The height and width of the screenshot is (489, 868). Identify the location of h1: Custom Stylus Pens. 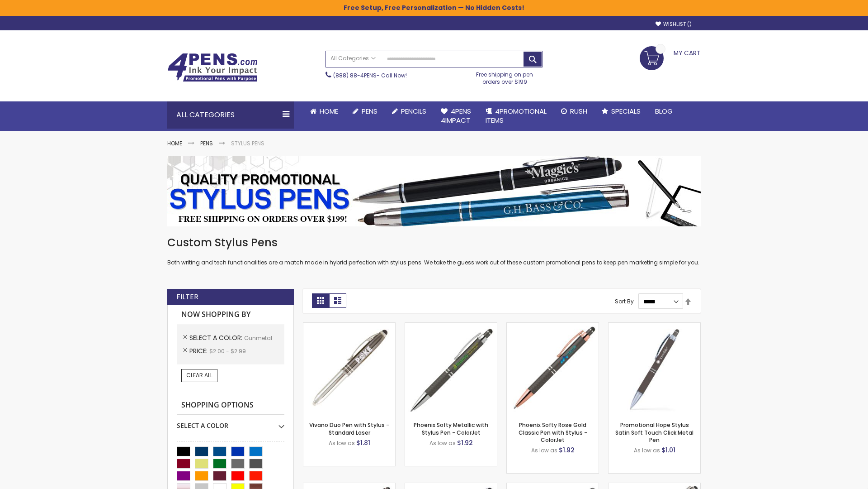
(434, 243).